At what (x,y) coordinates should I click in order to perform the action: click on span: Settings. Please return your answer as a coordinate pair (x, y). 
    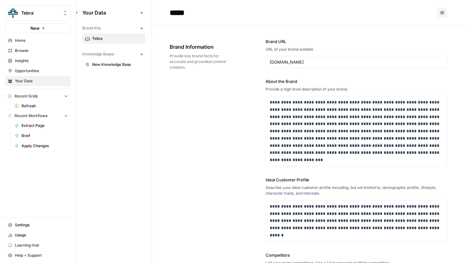
    Looking at the image, I should click on (41, 225).